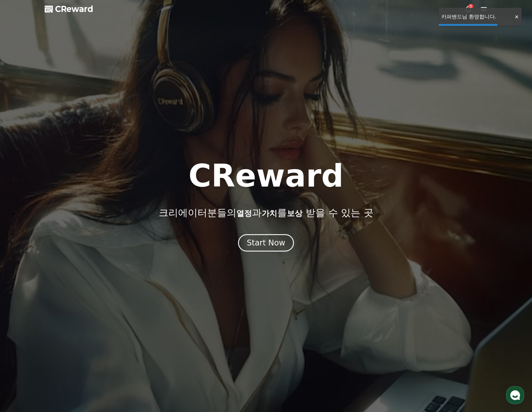  Describe the element at coordinates (295, 214) in the screenshot. I see `span: 보상` at that location.